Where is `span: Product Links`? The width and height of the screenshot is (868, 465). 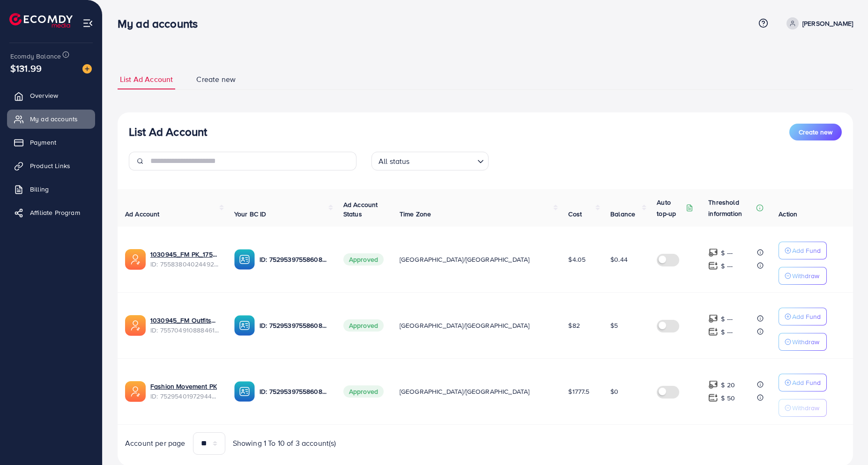
span: Product Links is located at coordinates (50, 165).